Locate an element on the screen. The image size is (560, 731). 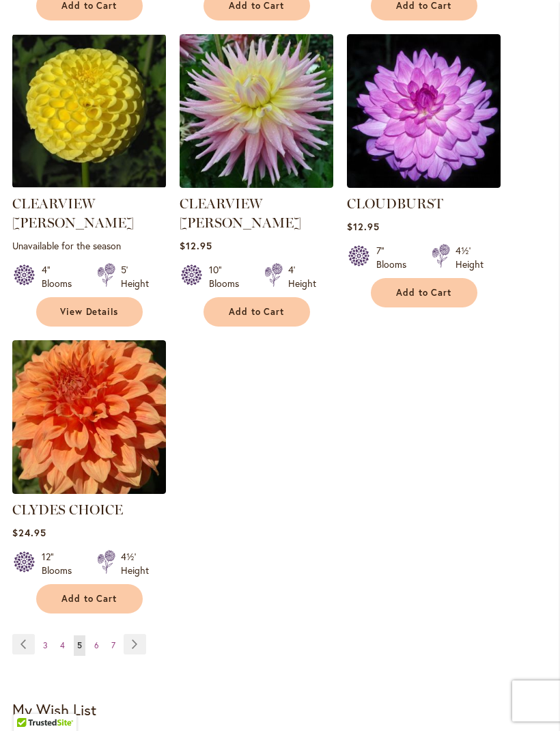
img: Cloudburst is located at coordinates (424, 111).